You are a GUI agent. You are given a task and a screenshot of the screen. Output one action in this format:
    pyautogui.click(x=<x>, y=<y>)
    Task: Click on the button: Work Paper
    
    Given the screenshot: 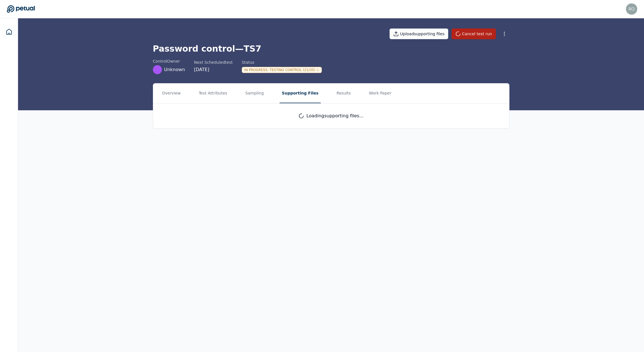 What is the action you would take?
    pyautogui.click(x=380, y=93)
    